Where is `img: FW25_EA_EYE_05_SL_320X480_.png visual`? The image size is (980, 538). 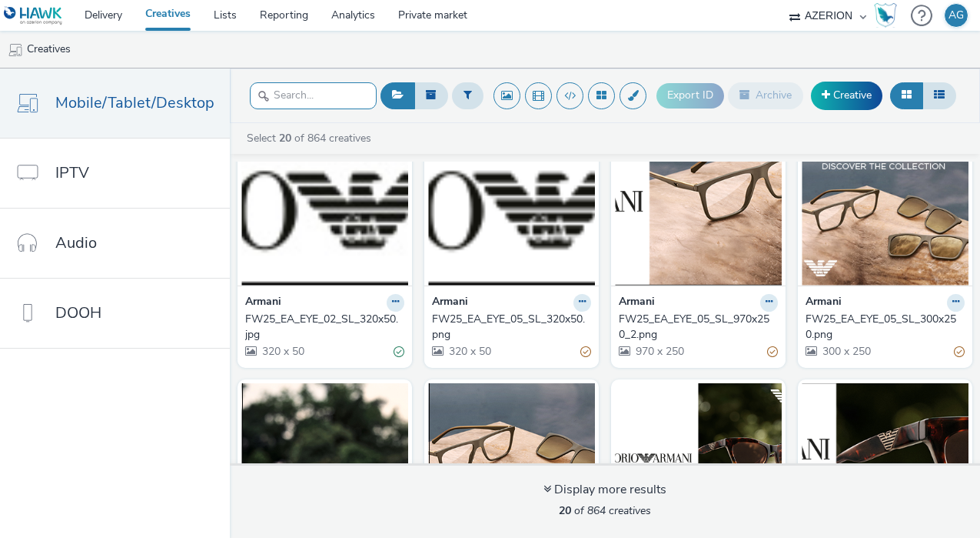
img: FW25_EA_EYE_05_SL_320X480_.png visual is located at coordinates (512, 458).